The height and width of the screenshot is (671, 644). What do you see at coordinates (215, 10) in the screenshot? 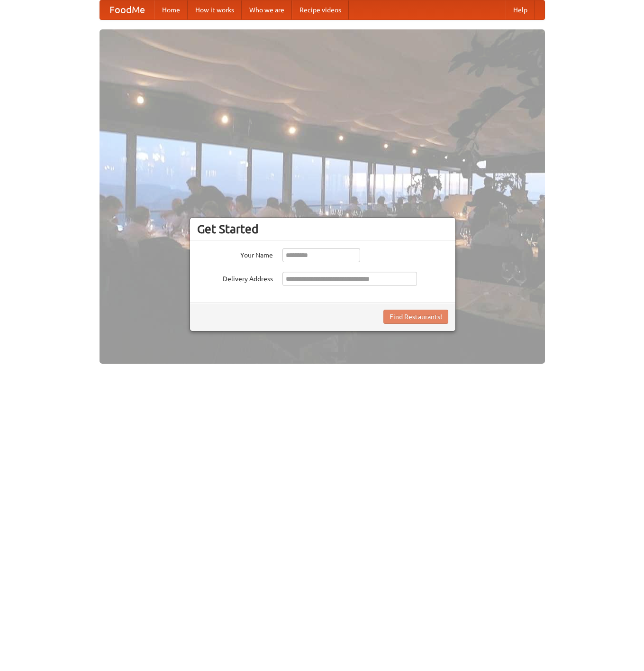
I see `a: How it works` at bounding box center [215, 10].